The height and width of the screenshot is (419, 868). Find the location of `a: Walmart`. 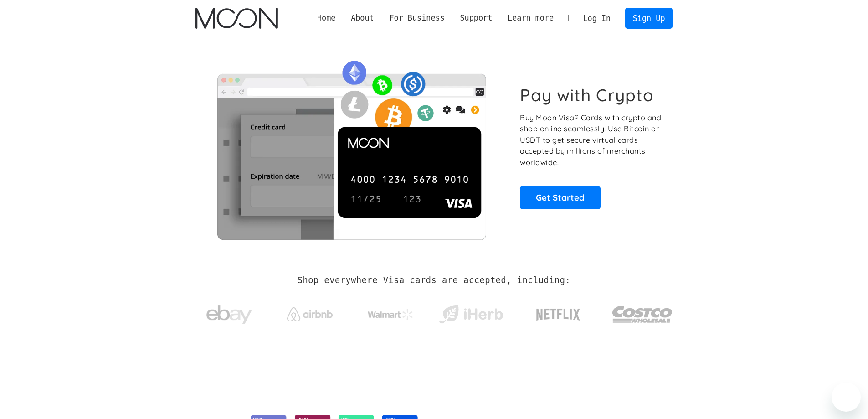

a: Walmart is located at coordinates (390, 312).